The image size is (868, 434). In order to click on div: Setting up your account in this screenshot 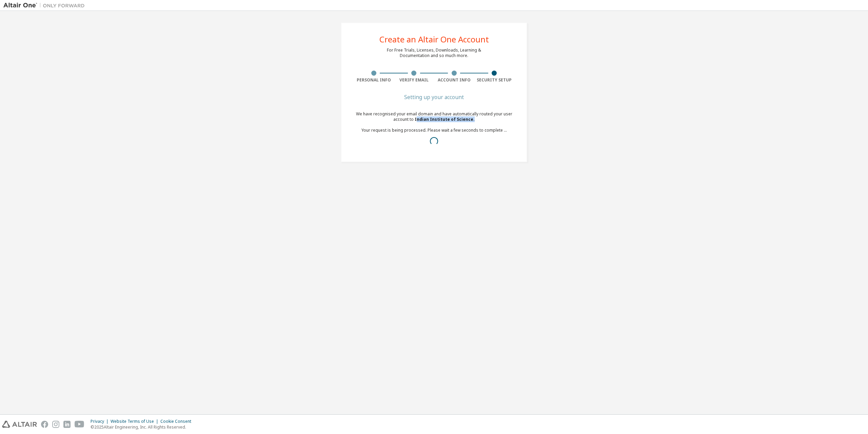, I will do `click(434, 97)`.